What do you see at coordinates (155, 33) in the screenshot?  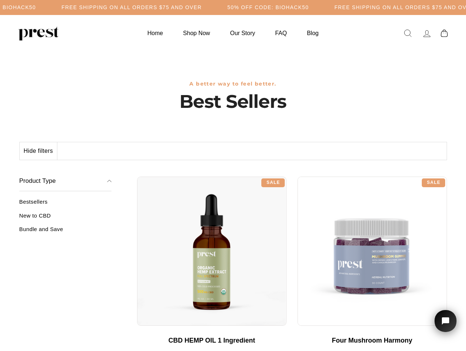 I see `a: Home` at bounding box center [155, 33].